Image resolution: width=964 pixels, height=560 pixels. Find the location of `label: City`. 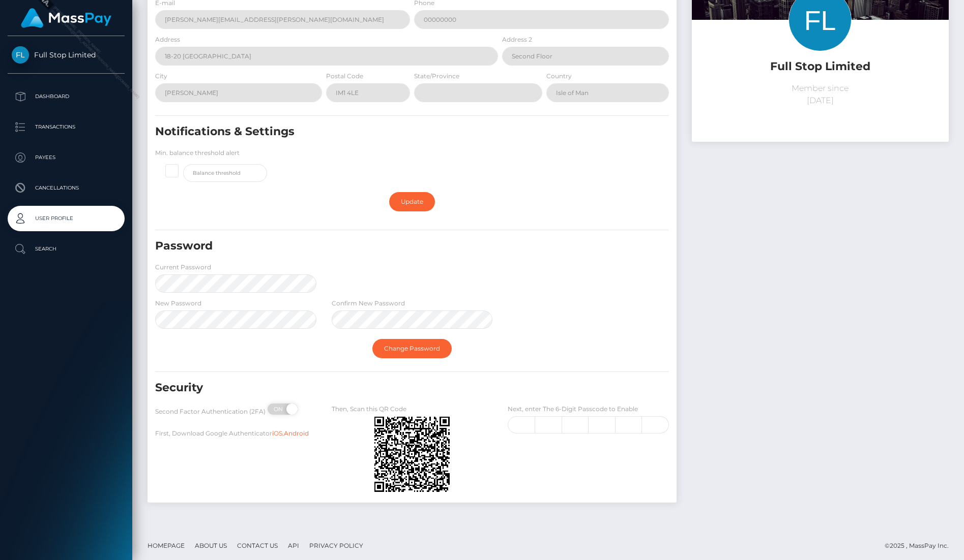

label: City is located at coordinates (161, 77).